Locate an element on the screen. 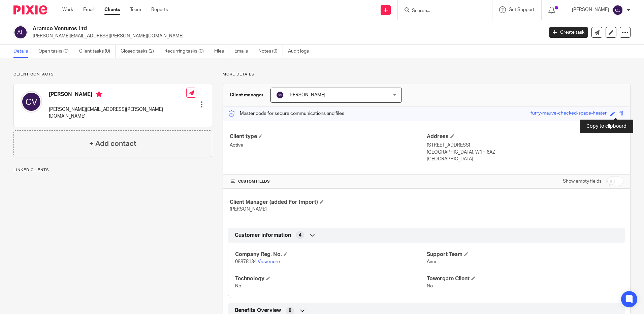 This screenshot has height=314, width=644. i: Primary is located at coordinates (99, 95).